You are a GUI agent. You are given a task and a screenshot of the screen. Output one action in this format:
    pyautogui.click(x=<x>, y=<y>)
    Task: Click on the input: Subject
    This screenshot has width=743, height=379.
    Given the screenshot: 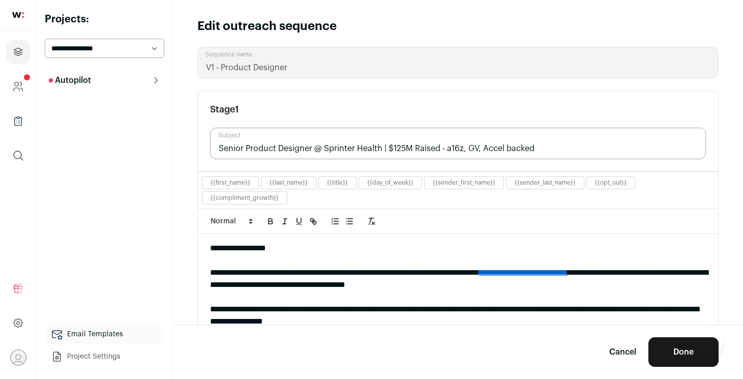 What is the action you would take?
    pyautogui.click(x=458, y=143)
    